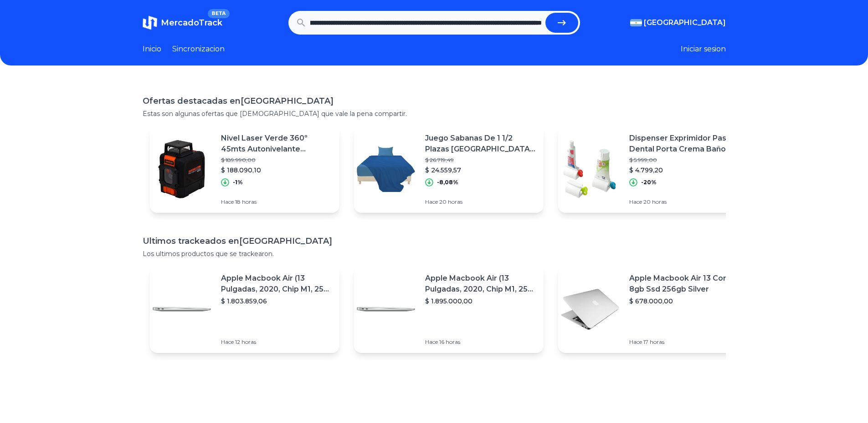 The height and width of the screenshot is (423, 868). Describe the element at coordinates (703, 49) in the screenshot. I see `button: Iniciar sesion` at that location.